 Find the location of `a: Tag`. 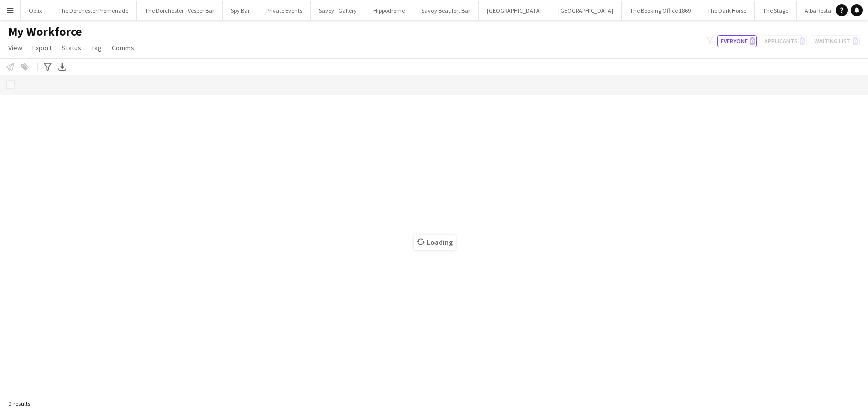

a: Tag is located at coordinates (96, 48).